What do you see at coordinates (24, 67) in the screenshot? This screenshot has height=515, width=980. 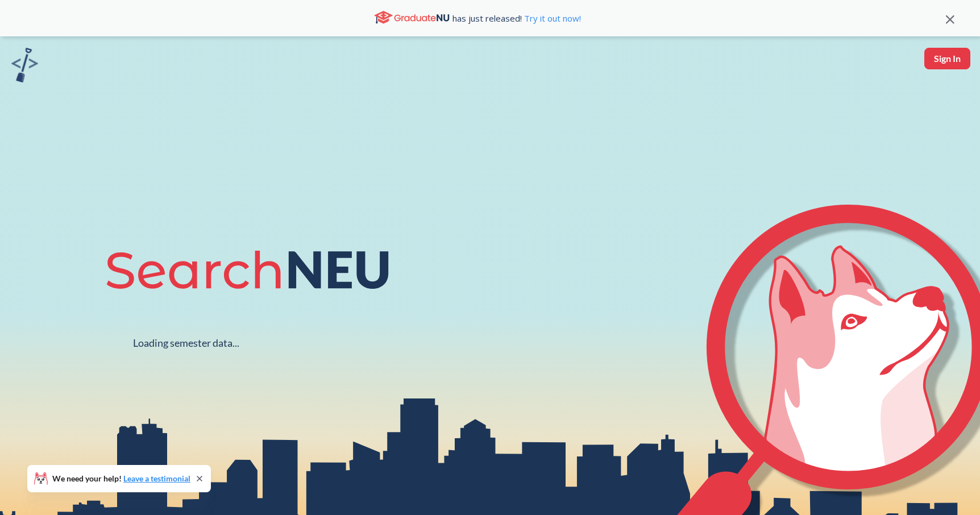 I see `a: sandbox logo` at bounding box center [24, 67].